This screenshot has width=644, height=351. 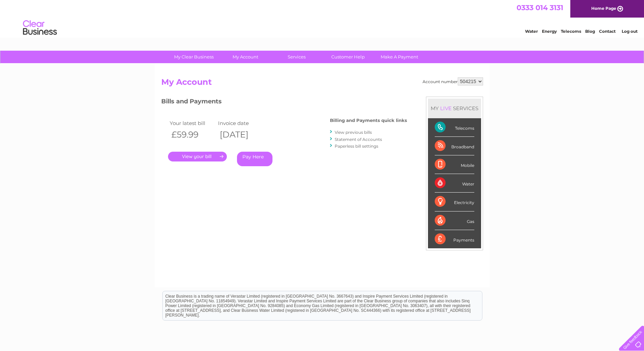 I want to click on h3: Bills and Payments, so click(x=284, y=102).